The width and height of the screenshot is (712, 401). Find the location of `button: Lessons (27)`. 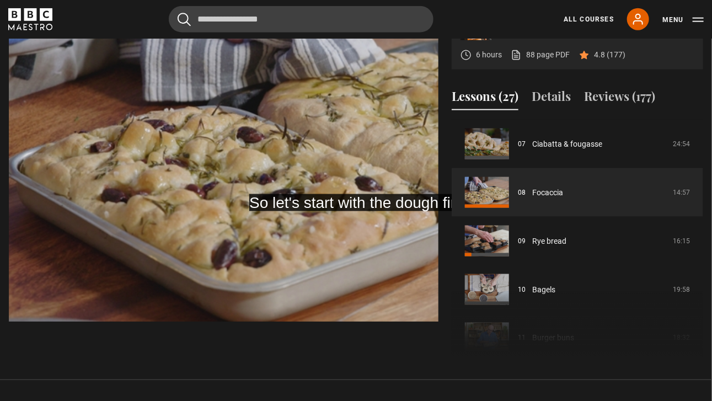

button: Lessons (27) is located at coordinates (485, 99).